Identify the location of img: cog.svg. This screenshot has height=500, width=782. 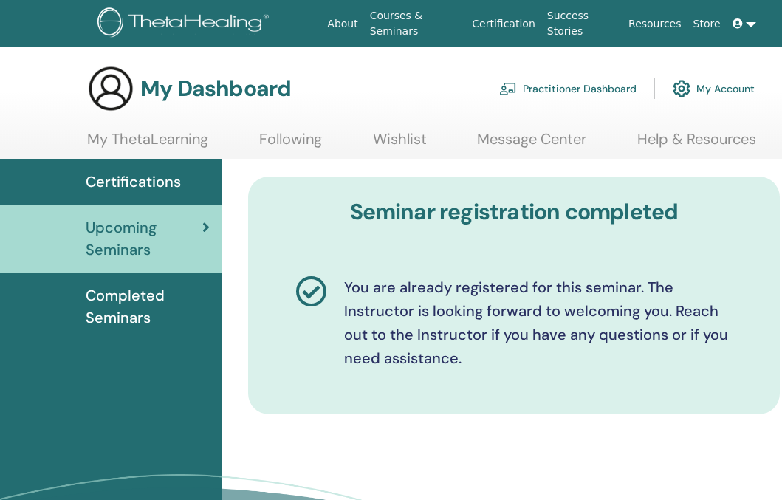
(681, 89).